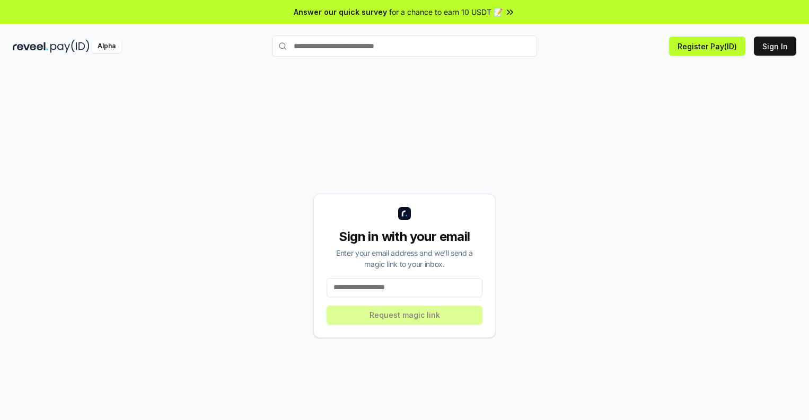 The image size is (809, 420). What do you see at coordinates (70, 46) in the screenshot?
I see `img: pay_id` at bounding box center [70, 46].